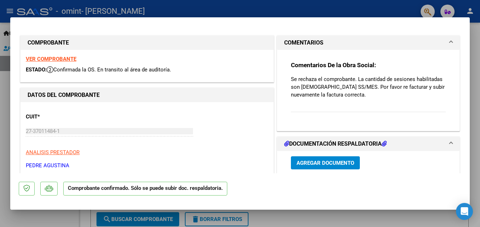  Describe the element at coordinates (147, 165) in the screenshot. I see `p: PEDRE AGUSTINA` at that location.